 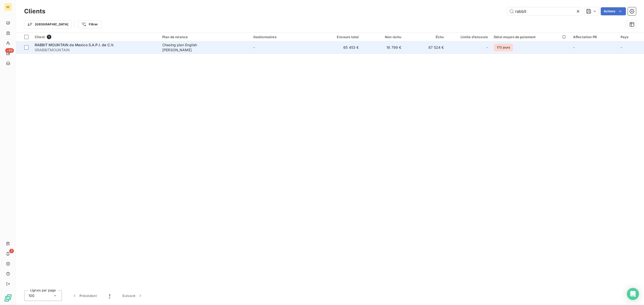 I want to click on div: Plan de relance, so click(x=205, y=37).